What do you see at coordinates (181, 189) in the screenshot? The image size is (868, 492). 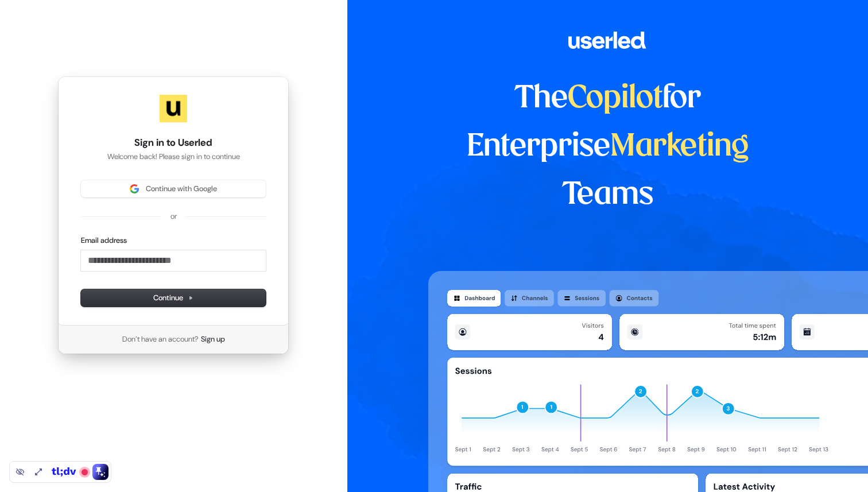 I see `span: Continue with Google` at bounding box center [181, 189].